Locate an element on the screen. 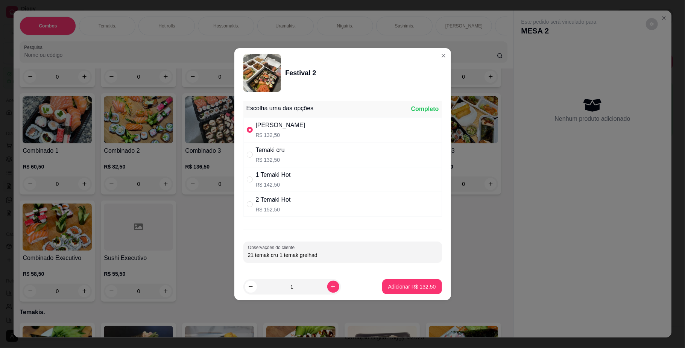 The width and height of the screenshot is (685, 348). button: Adicionar R$ 132,50 is located at coordinates (412, 287).